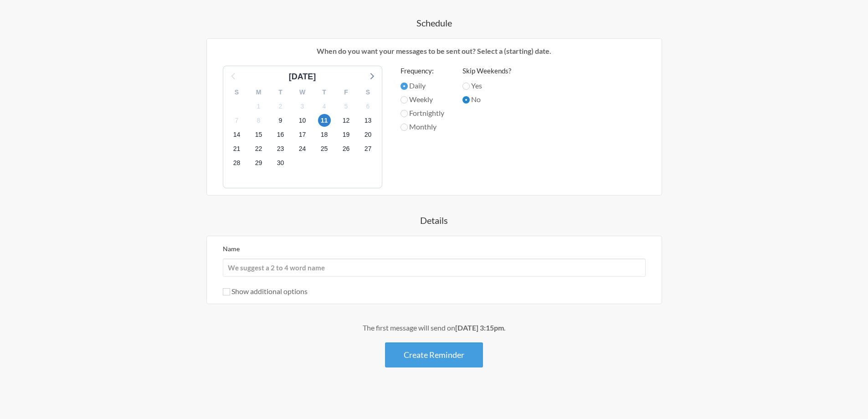 The width and height of the screenshot is (868, 419). Describe the element at coordinates (347, 92) in the screenshot. I see `div: F` at that location.